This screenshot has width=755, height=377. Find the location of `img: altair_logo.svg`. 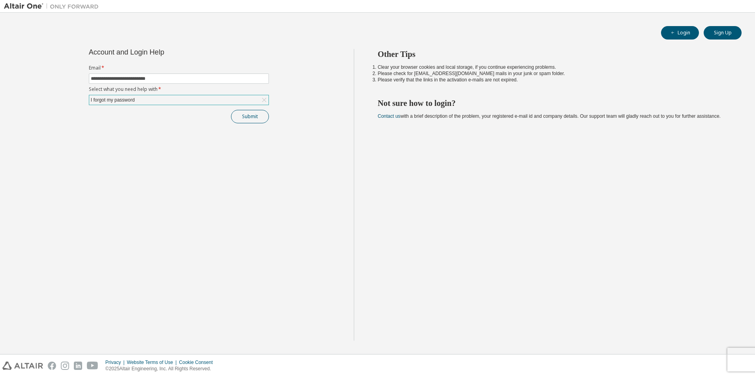

img: altair_logo.svg is located at coordinates (23, 365).